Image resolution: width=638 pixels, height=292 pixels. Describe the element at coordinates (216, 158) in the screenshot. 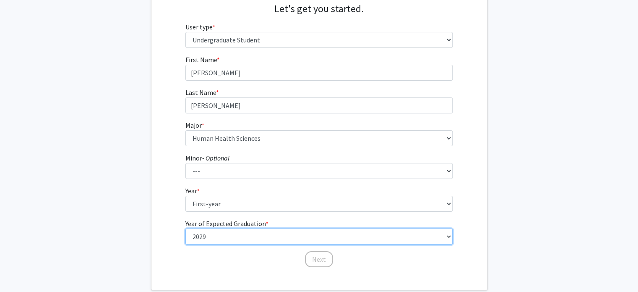

I see `i: - Optional` at that location.